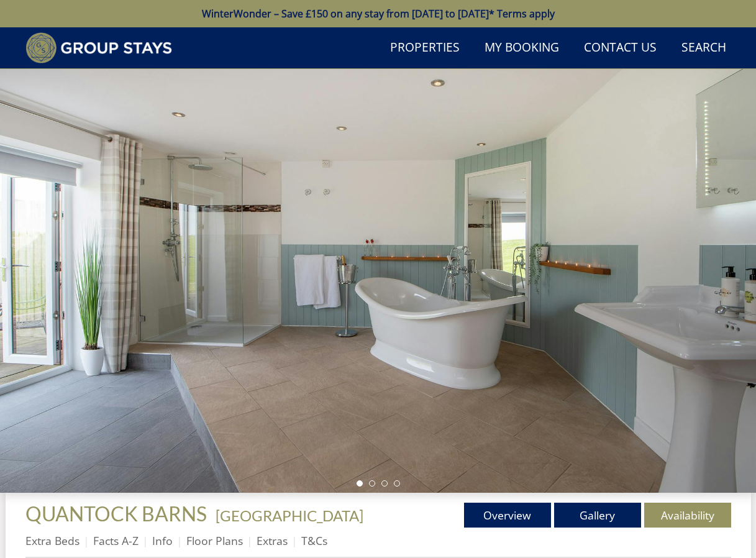 This screenshot has height=558, width=756. I want to click on a: Properties, so click(425, 48).